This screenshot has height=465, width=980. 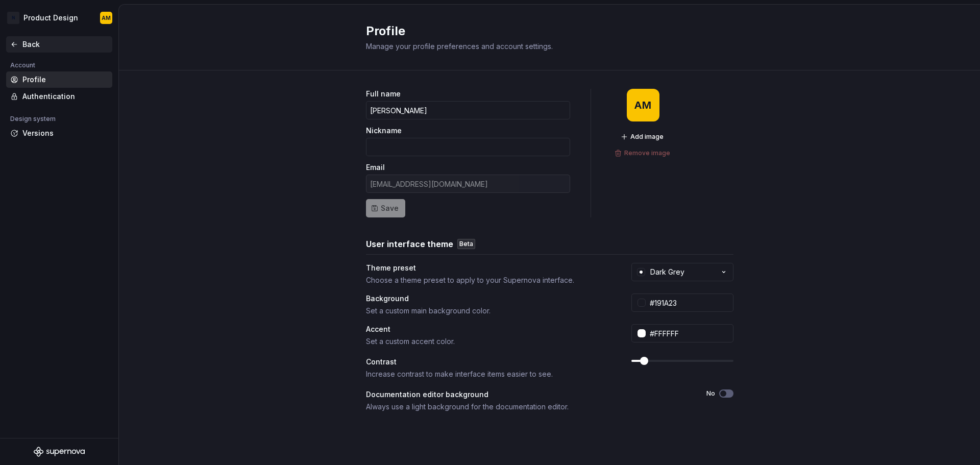 What do you see at coordinates (490, 311) in the screenshot?
I see `div: Set a custom main background color.` at bounding box center [490, 311].